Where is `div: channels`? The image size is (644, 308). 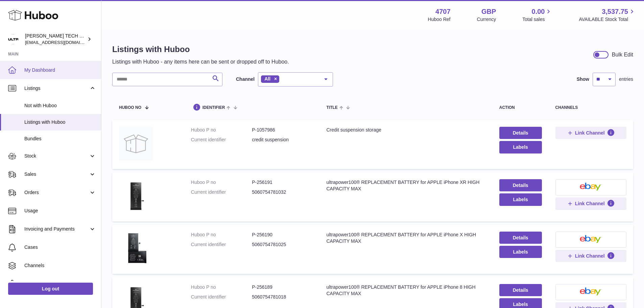 div: channels is located at coordinates (591, 107).